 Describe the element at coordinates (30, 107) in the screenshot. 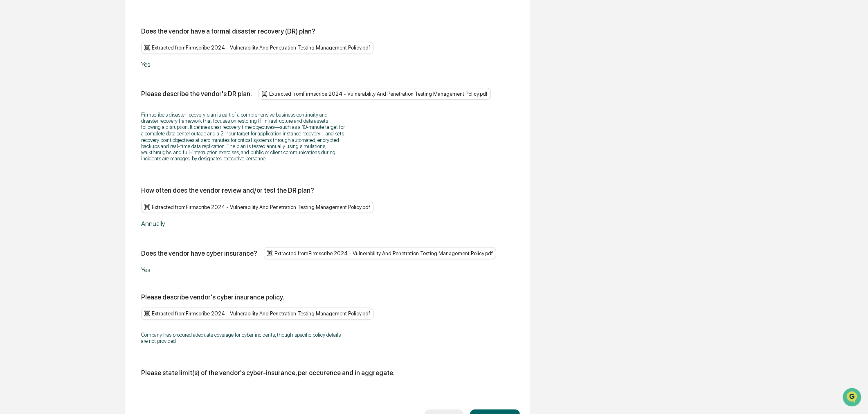

I see `a: 🖐️Preclearance` at that location.